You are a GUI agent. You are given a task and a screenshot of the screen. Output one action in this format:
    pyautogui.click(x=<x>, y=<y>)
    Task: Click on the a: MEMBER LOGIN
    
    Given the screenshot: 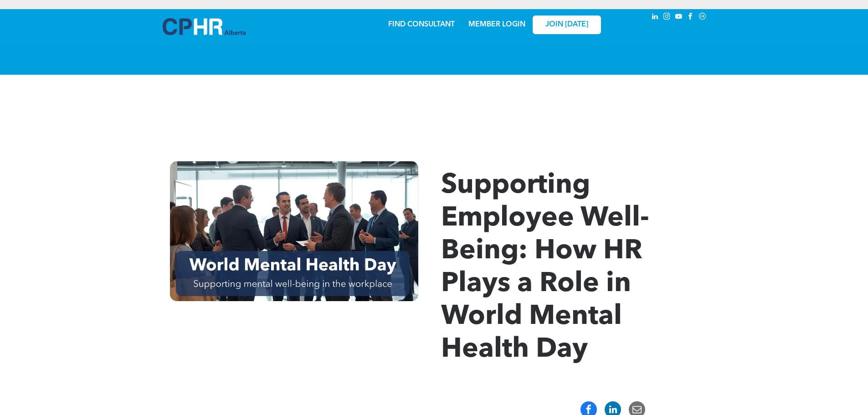 What is the action you would take?
    pyautogui.click(x=497, y=24)
    